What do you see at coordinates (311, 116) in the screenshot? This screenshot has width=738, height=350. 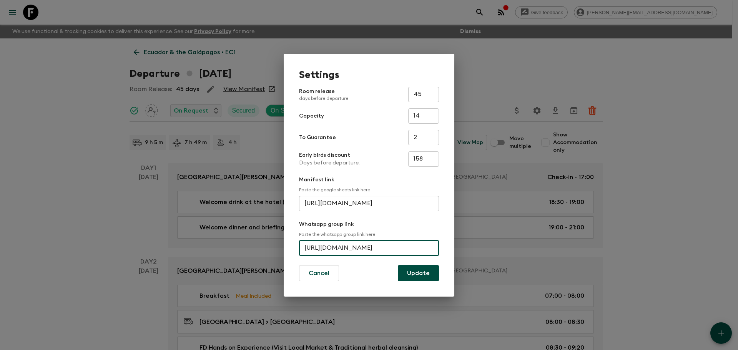 I see `p: Capacity` at bounding box center [311, 116].